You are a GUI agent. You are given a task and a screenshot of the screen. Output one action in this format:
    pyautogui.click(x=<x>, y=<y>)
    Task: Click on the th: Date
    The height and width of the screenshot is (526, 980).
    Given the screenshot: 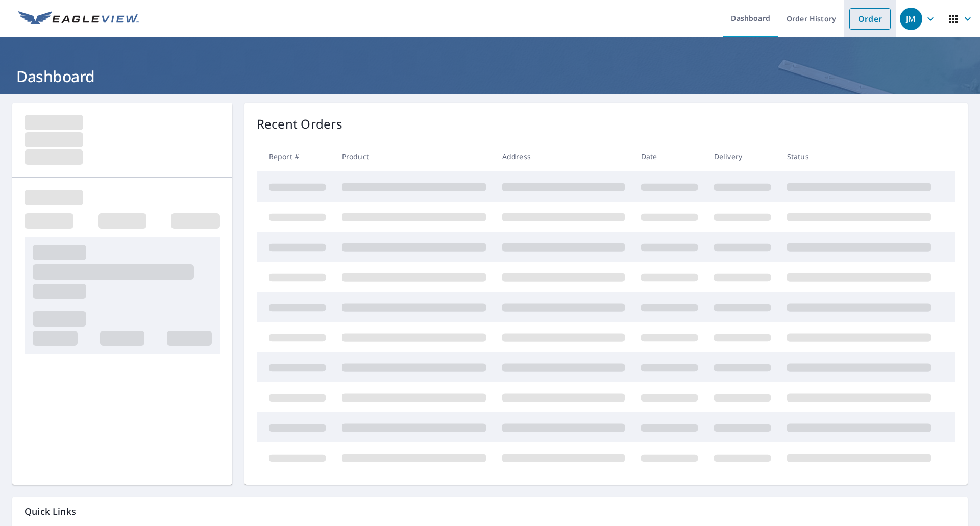 What is the action you would take?
    pyautogui.click(x=669, y=156)
    